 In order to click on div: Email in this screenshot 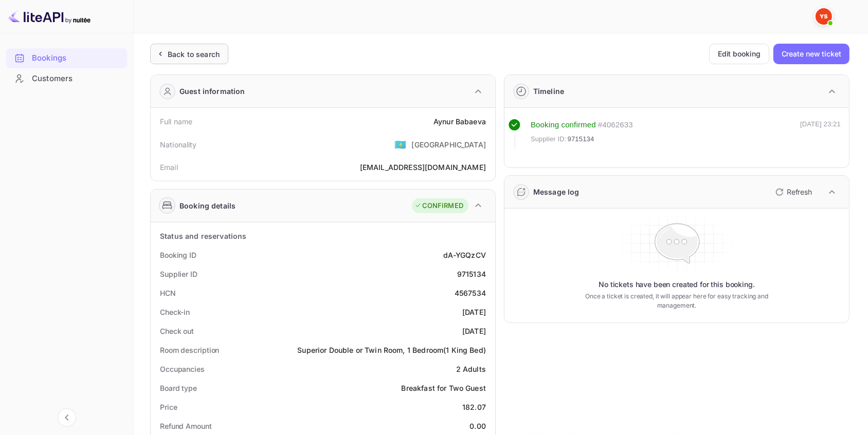, I will do `click(169, 167)`.